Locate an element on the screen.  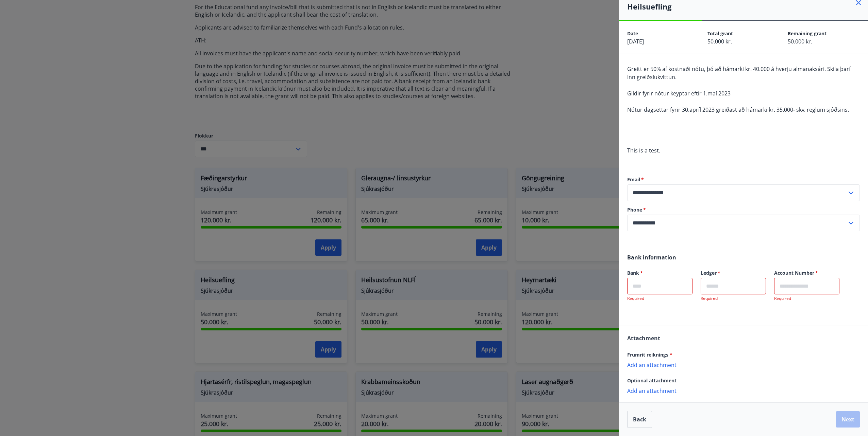
label: Account Number is located at coordinates (807, 273).